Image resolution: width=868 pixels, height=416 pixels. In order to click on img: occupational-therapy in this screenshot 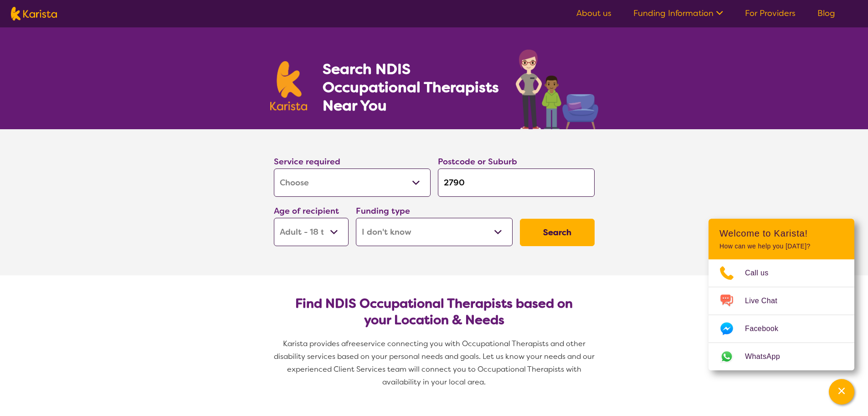, I will do `click(557, 89)`.